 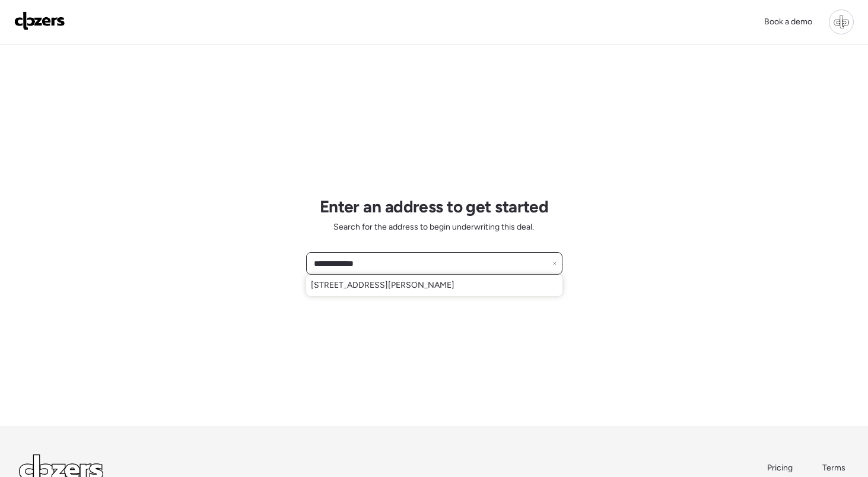 What do you see at coordinates (788, 22) in the screenshot?
I see `span: Book a demo` at bounding box center [788, 22].